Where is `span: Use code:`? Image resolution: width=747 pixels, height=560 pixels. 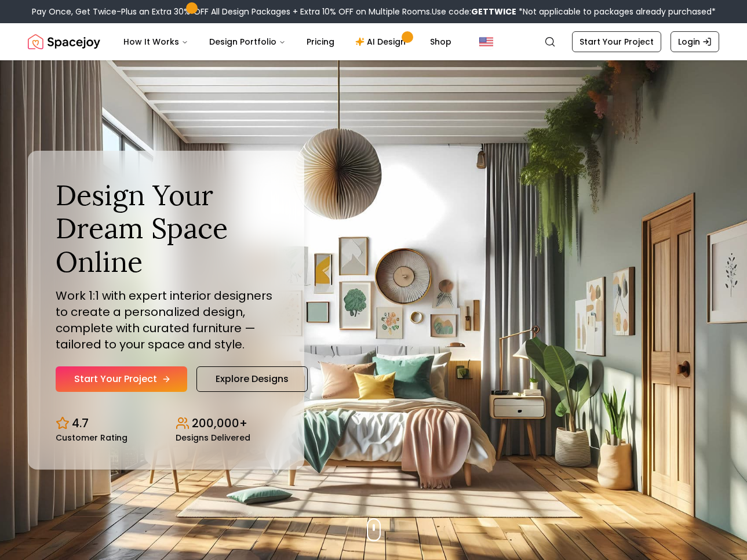
span: Use code: is located at coordinates (474, 11).